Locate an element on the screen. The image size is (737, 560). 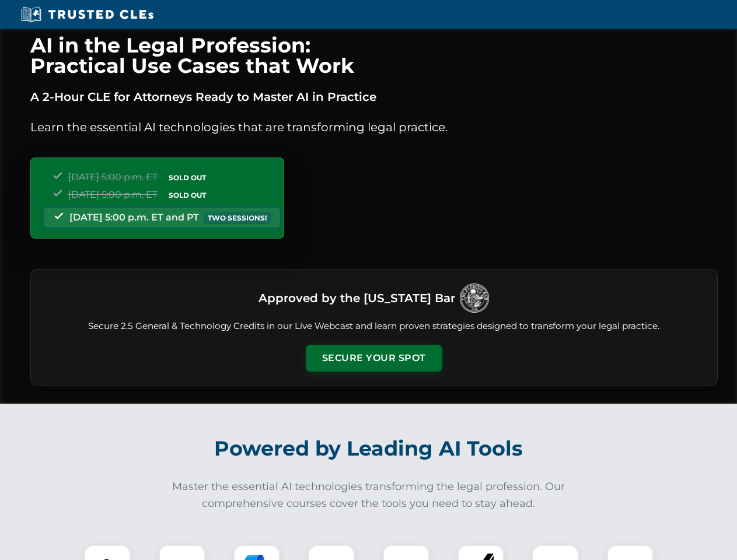
img: Logo is located at coordinates (474, 298).